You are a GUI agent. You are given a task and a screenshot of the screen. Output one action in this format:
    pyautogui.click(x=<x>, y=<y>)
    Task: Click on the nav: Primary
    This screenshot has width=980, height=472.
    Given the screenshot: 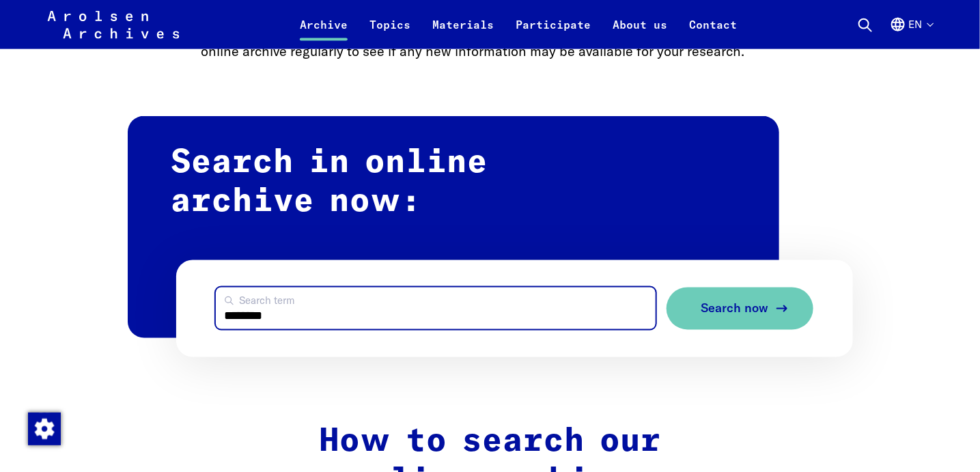 What is the action you would take?
    pyautogui.click(x=519, y=25)
    